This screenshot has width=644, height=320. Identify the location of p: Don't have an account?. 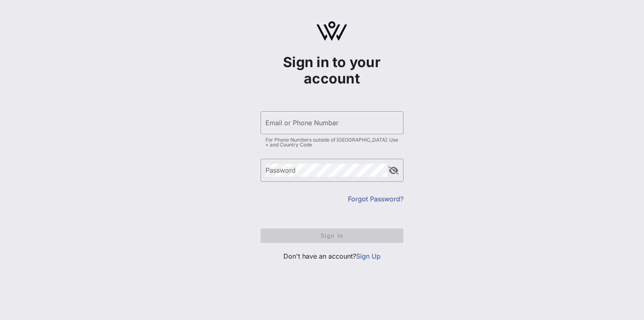
(332, 256).